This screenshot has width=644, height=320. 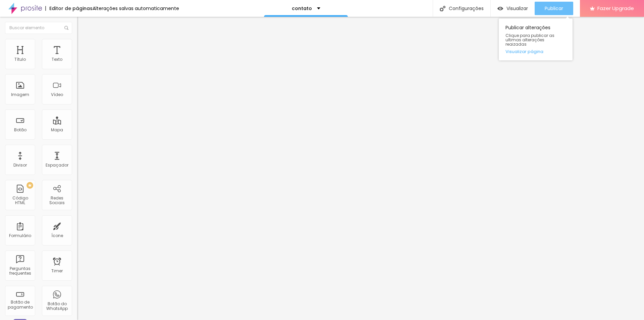 I want to click on button: Visualizar, so click(x=513, y=8).